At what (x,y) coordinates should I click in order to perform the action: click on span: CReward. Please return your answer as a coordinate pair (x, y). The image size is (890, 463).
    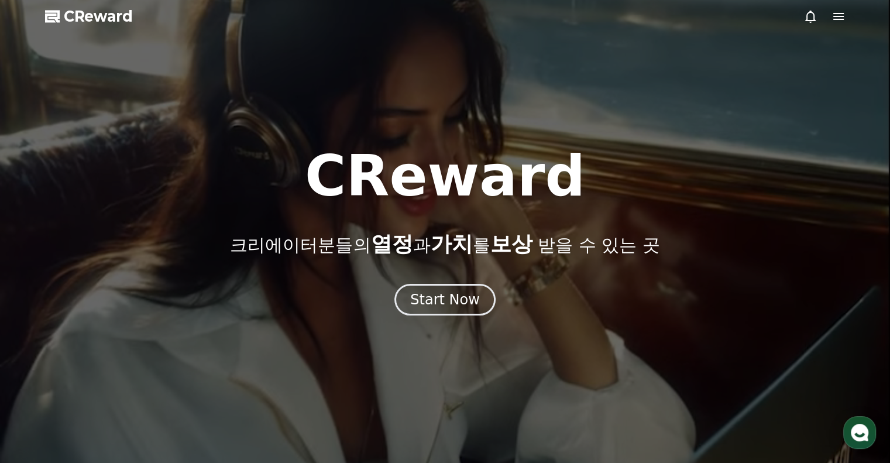
    Looking at the image, I should click on (98, 16).